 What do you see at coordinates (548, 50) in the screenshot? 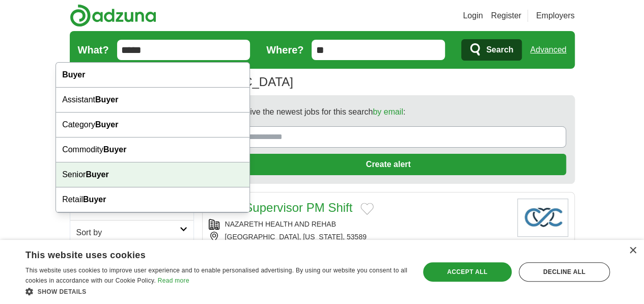
I see `a: Advanced` at bounding box center [548, 50].